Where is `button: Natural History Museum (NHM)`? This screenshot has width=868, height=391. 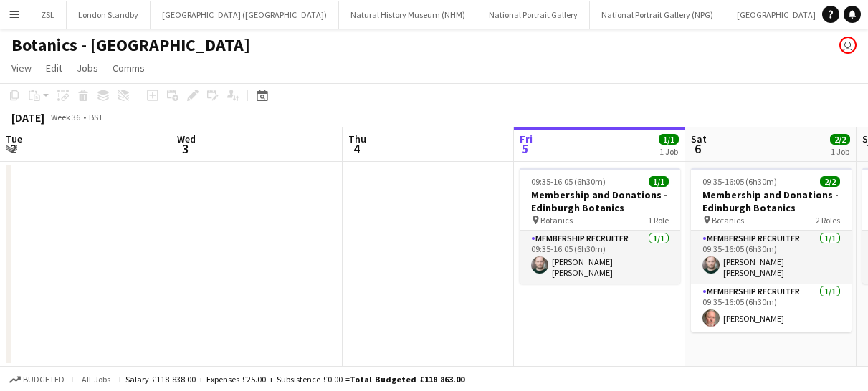 button: Natural History Museum (NHM) is located at coordinates (408, 14).